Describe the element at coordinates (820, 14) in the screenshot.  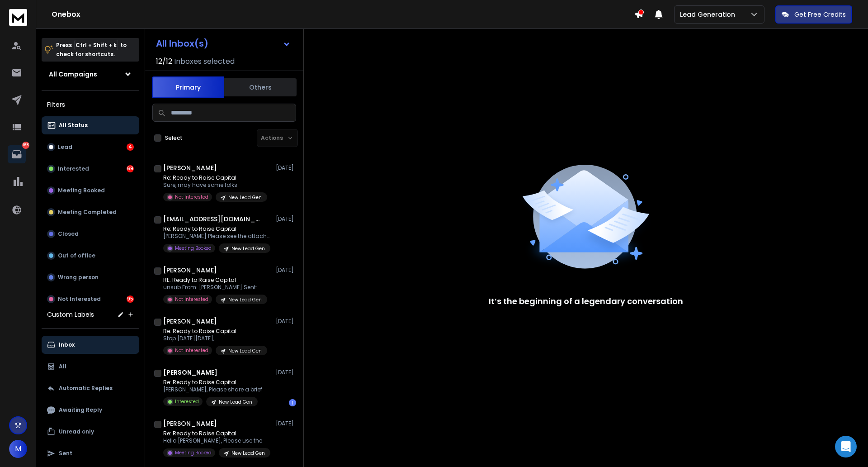
I see `p: Get Free Credits` at that location.